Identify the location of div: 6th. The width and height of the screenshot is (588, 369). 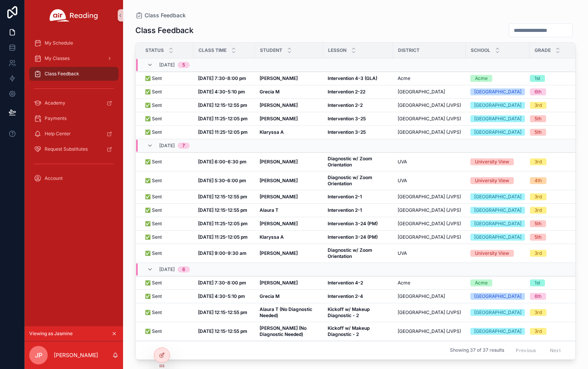
(538, 296).